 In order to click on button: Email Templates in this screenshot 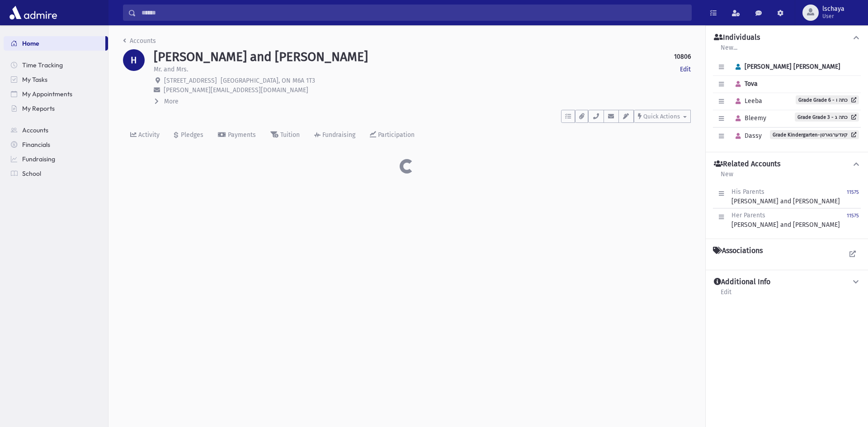, I will do `click(626, 116)`.